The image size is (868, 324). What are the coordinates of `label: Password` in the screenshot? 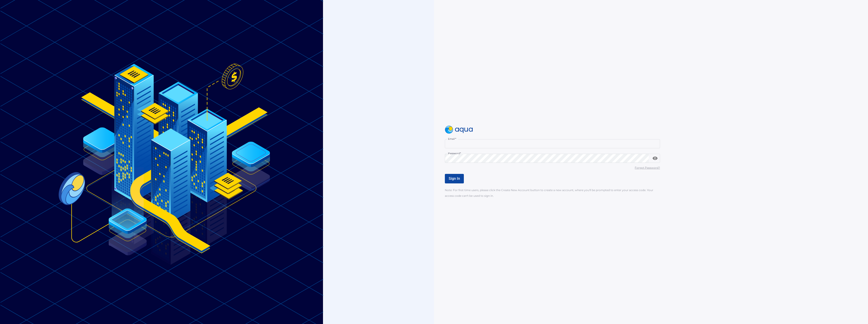 It's located at (454, 153).